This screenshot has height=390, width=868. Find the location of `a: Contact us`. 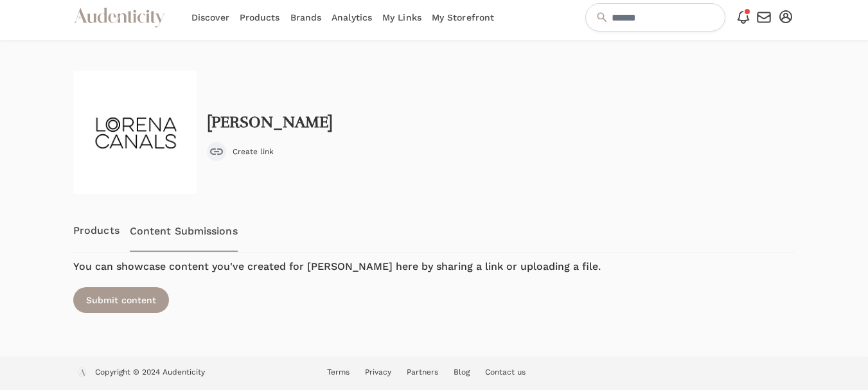

a: Contact us is located at coordinates (505, 372).